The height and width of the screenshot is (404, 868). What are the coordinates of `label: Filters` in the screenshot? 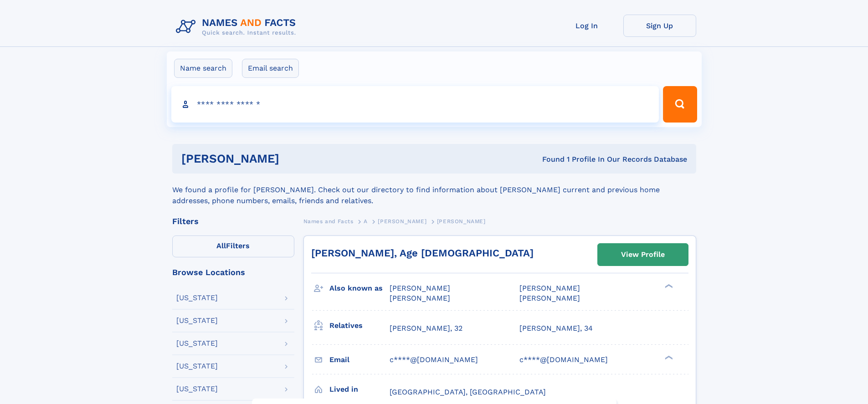 It's located at (233, 246).